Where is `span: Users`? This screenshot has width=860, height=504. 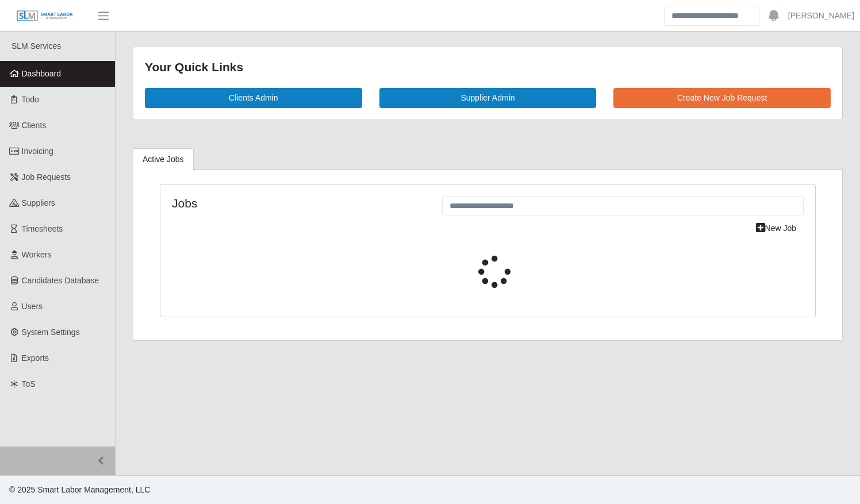 span: Users is located at coordinates (32, 306).